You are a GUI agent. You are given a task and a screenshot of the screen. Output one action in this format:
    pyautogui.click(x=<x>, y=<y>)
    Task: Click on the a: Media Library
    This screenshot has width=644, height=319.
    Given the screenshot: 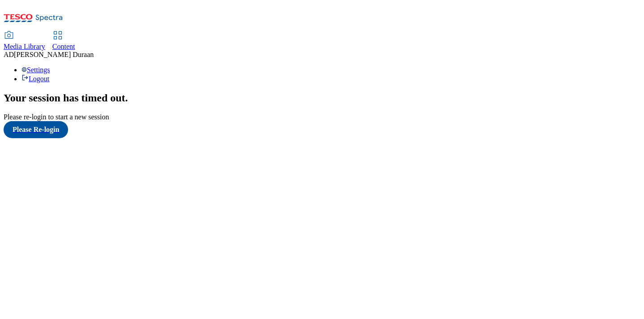 What is the action you would take?
    pyautogui.click(x=24, y=41)
    